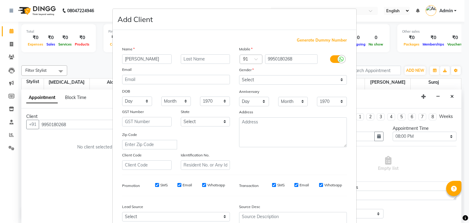 This screenshot has width=469, height=223. I want to click on label: DOB, so click(126, 91).